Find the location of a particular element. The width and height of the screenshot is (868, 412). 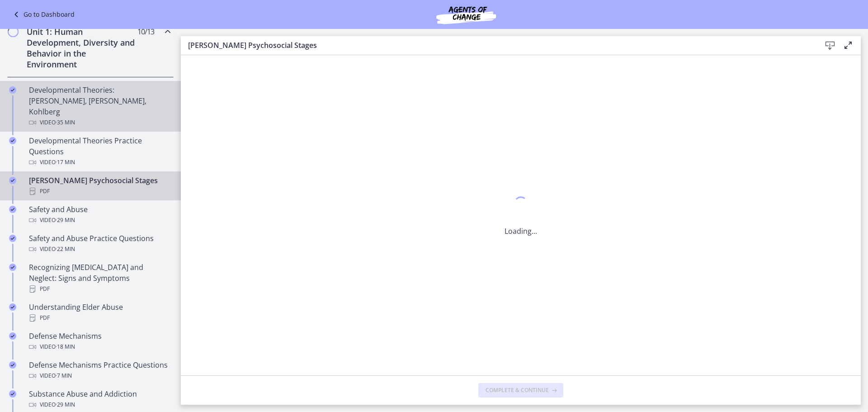

span: · 18 min is located at coordinates (65, 347).